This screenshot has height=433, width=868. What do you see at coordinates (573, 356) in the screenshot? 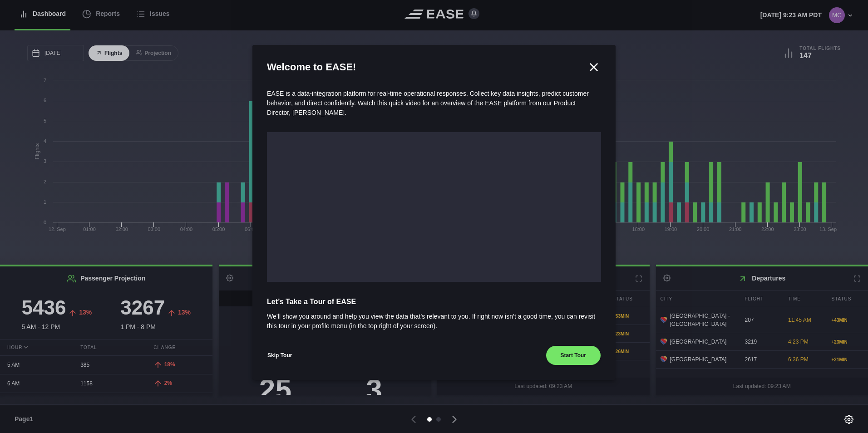
I see `button: Start Tour` at bounding box center [573, 356].